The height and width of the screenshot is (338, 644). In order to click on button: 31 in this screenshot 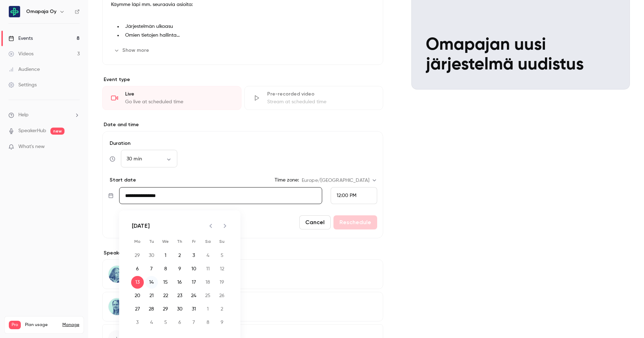, I will do `click(194, 309)`.